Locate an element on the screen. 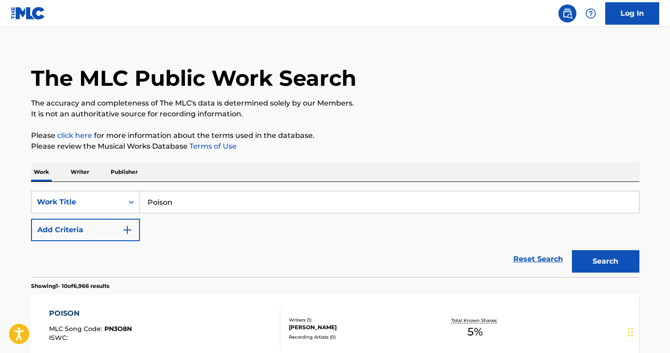  p: Showing 1 - 10 of 6,966 results is located at coordinates (70, 286).